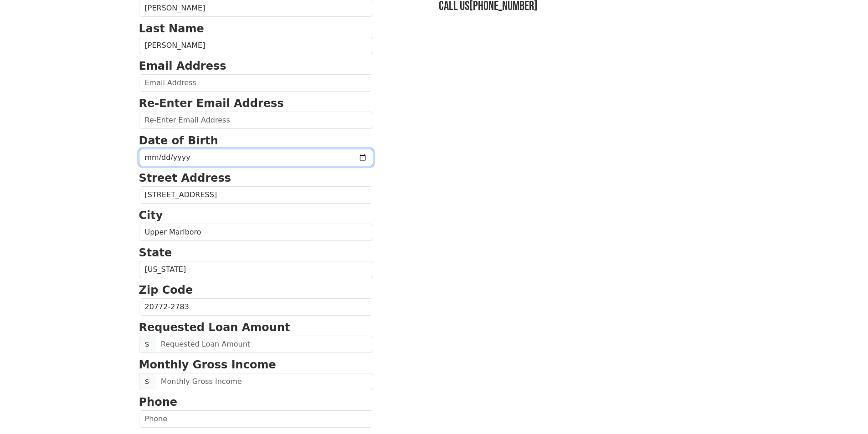  Describe the element at coordinates (256, 307) in the screenshot. I see `input: Zip Code` at that location.